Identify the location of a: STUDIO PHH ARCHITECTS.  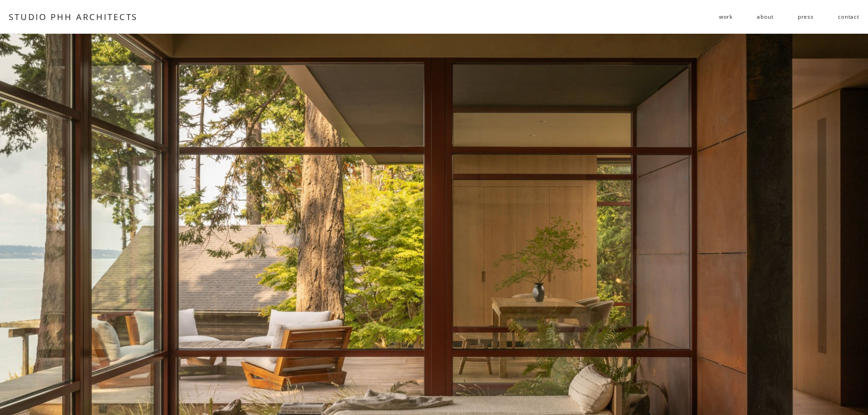
(73, 17).